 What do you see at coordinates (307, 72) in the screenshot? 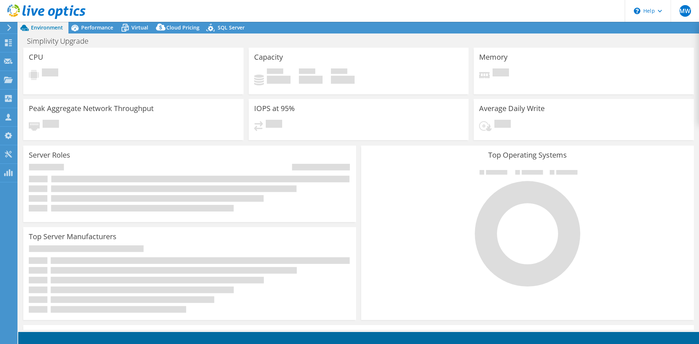
I see `span: Free` at bounding box center [307, 72].